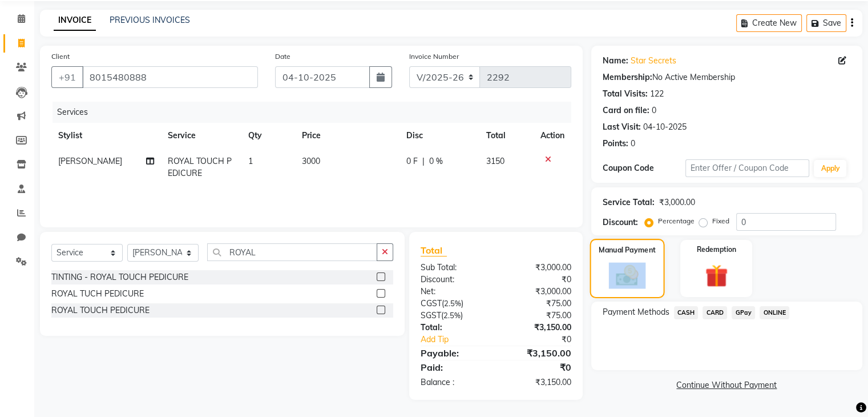 The image size is (868, 417). What do you see at coordinates (686, 313) in the screenshot?
I see `span: CASH` at bounding box center [686, 313].